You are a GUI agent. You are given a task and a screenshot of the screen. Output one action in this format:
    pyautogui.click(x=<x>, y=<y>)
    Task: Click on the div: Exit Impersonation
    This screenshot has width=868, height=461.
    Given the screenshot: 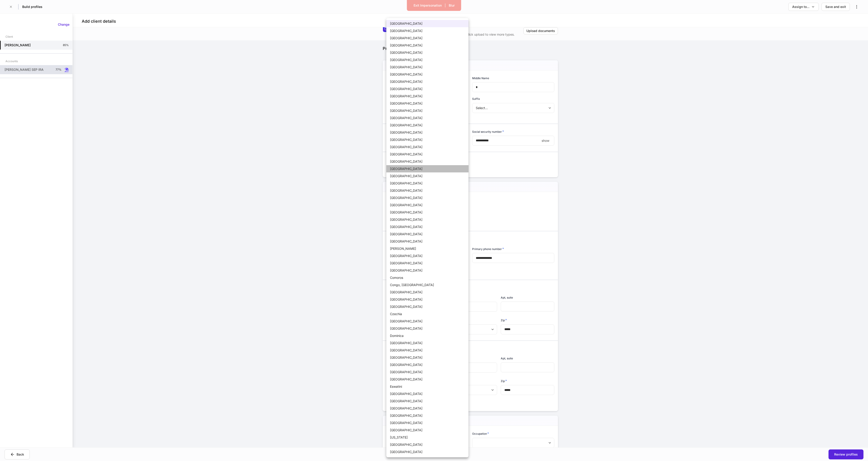 What is the action you would take?
    pyautogui.click(x=428, y=5)
    